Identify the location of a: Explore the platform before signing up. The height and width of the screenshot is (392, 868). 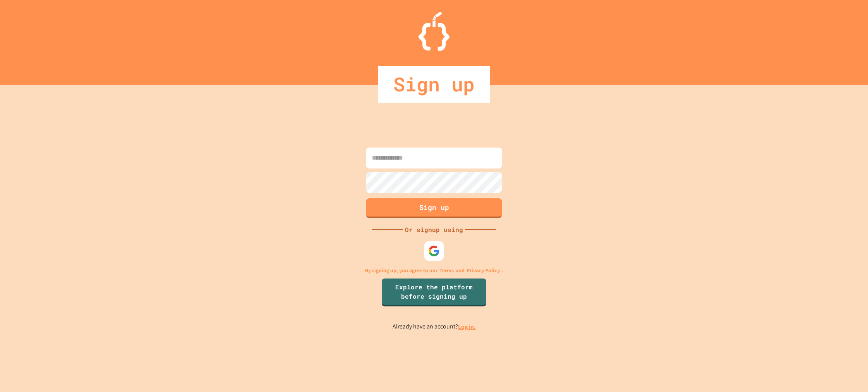
(434, 292).